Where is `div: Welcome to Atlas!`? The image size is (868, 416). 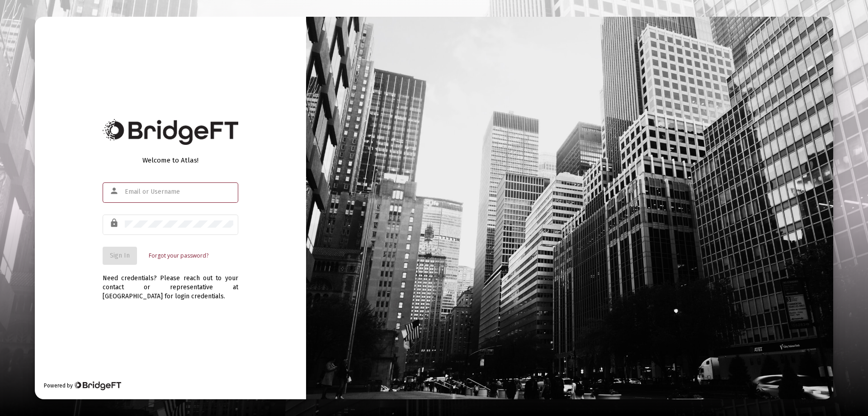 div: Welcome to Atlas! is located at coordinates (171, 160).